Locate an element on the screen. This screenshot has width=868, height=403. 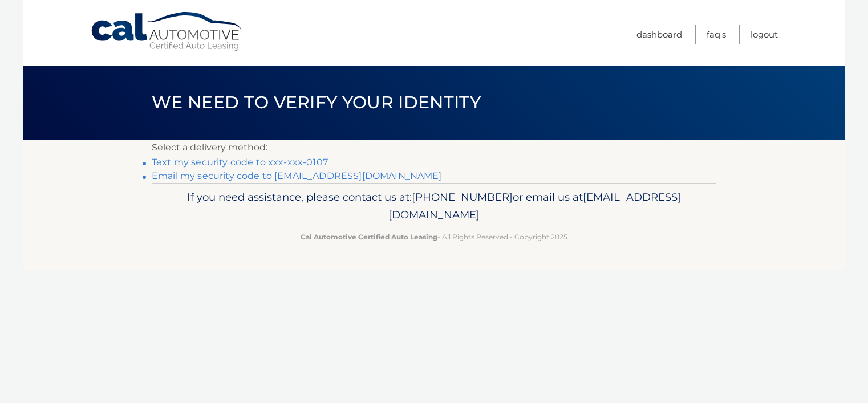
a: Logout is located at coordinates (764, 34).